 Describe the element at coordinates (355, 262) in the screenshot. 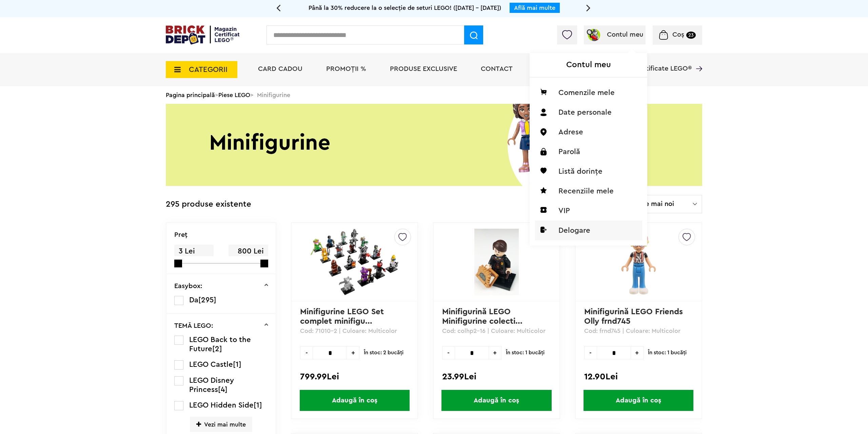

I see `img: Minifigurine LEGO Set complet minifigurine colectionabile 71010 (16/set) Seria 14` at that location.